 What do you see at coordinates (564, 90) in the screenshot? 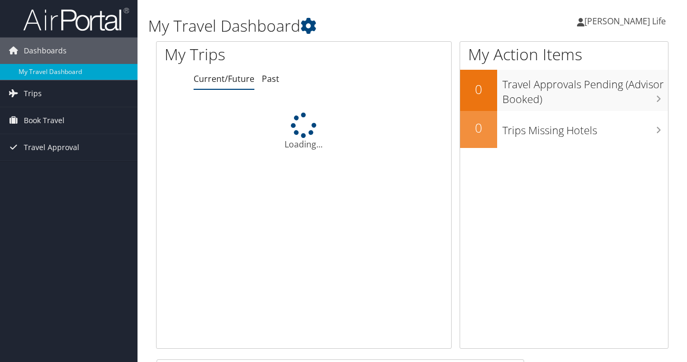
I see `a: 0Travel Approvals Pending (Advisor Booked)` at bounding box center [564, 90].